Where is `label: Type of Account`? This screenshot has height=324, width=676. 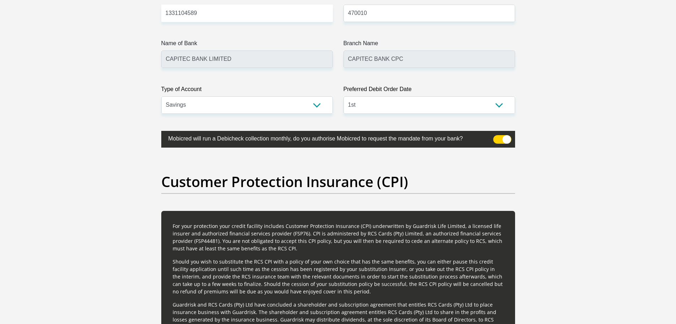
label: Type of Account is located at coordinates (247, 91).